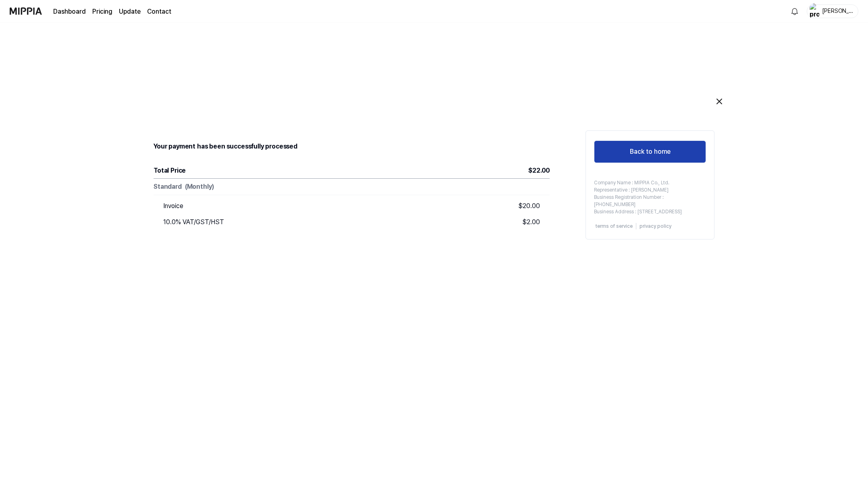  What do you see at coordinates (193, 223) in the screenshot?
I see `div: 10.0% VAT/GST/HST` at bounding box center [193, 223].